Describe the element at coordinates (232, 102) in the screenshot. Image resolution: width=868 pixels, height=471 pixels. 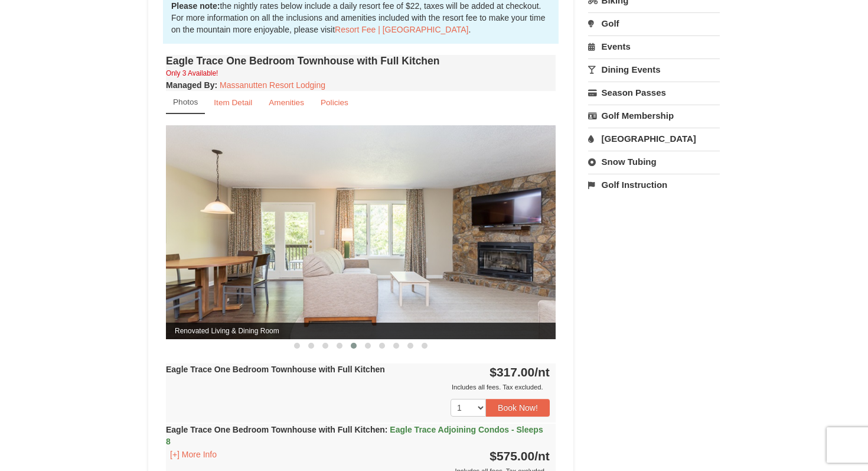
I see `a: Item Detail` at that location.